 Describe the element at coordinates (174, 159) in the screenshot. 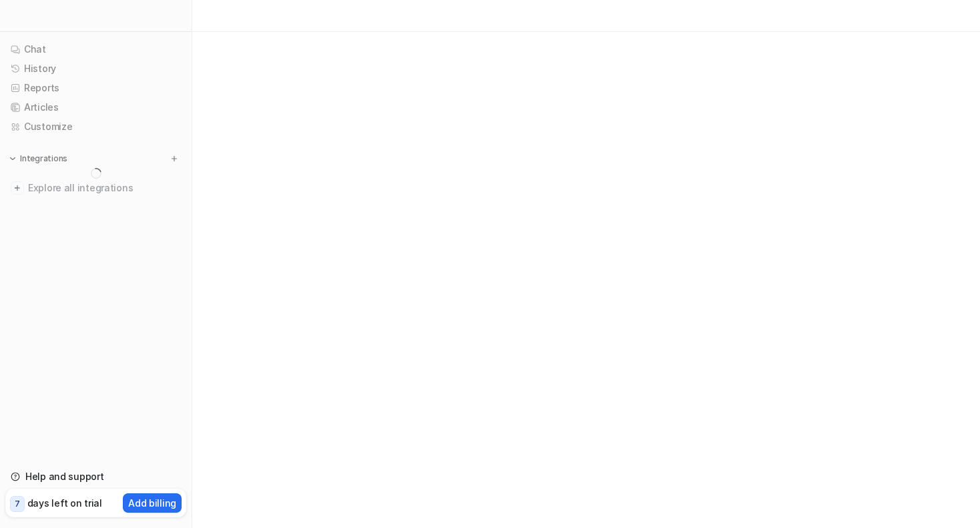

I see `img: menu_add.svg` at that location.